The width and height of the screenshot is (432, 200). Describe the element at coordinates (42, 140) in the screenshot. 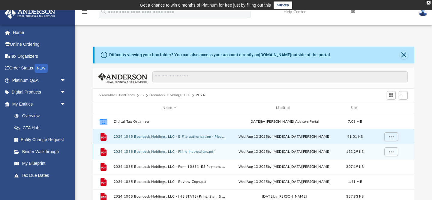

I see `a: Entity Change Request` at that location.